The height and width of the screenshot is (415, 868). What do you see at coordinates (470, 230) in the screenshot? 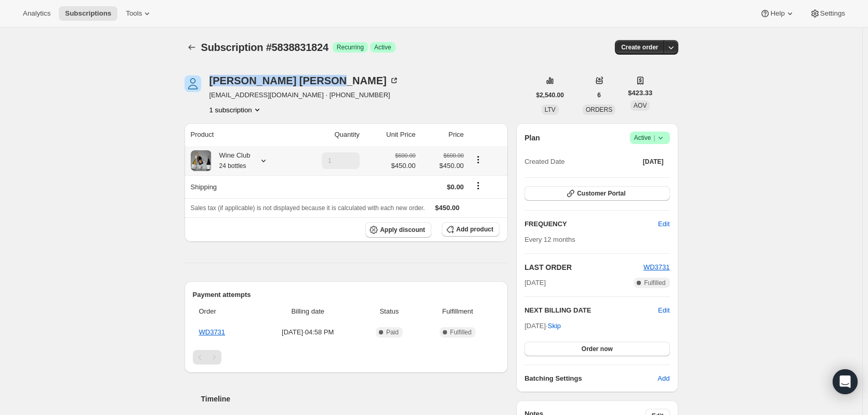
I see `button: Add product` at bounding box center [470, 230].